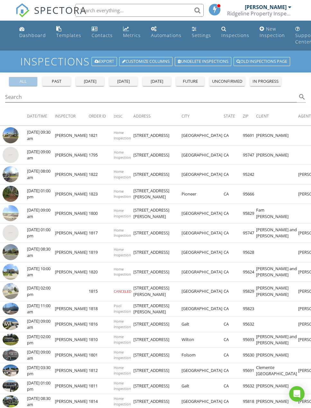 The width and height of the screenshot is (311, 408). Describe the element at coordinates (57, 81) in the screenshot. I see `div: past` at that location.